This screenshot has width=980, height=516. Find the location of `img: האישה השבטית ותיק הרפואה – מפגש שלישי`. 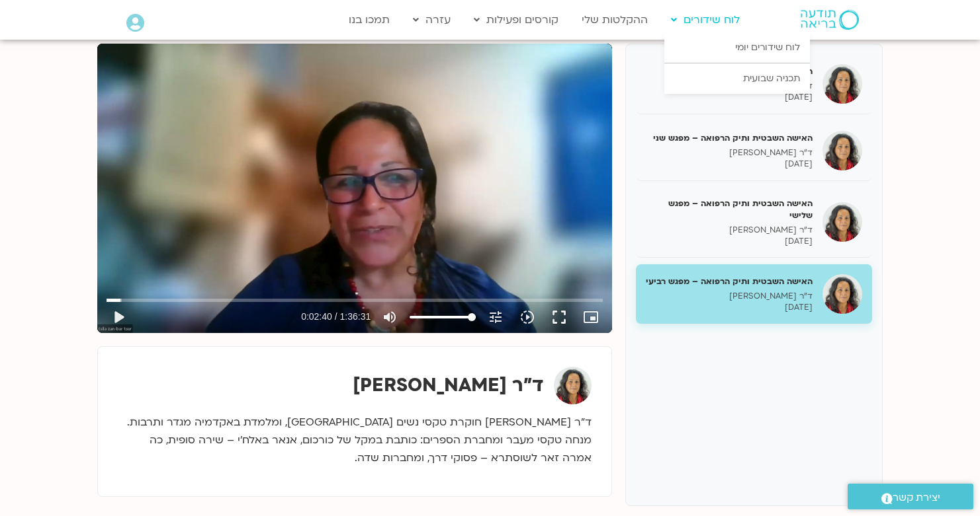

img: האישה השבטית ותיק הרפואה – מפגש שלישי is located at coordinates (843, 222).